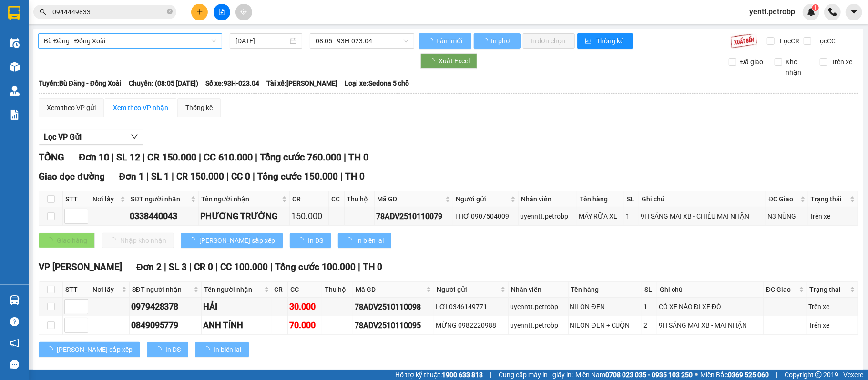 The width and height of the screenshot is (868, 380). I want to click on div: Thống kê, so click(199, 107).